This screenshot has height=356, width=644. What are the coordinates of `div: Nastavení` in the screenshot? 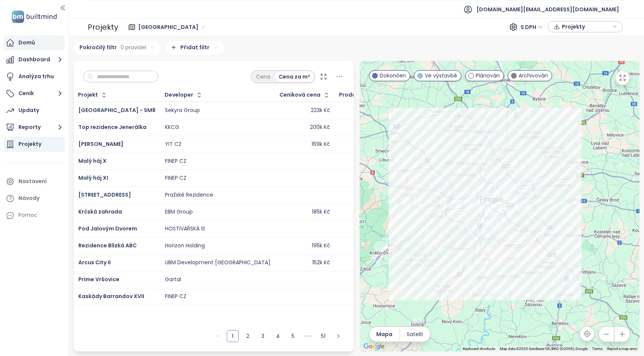 It's located at (32, 181).